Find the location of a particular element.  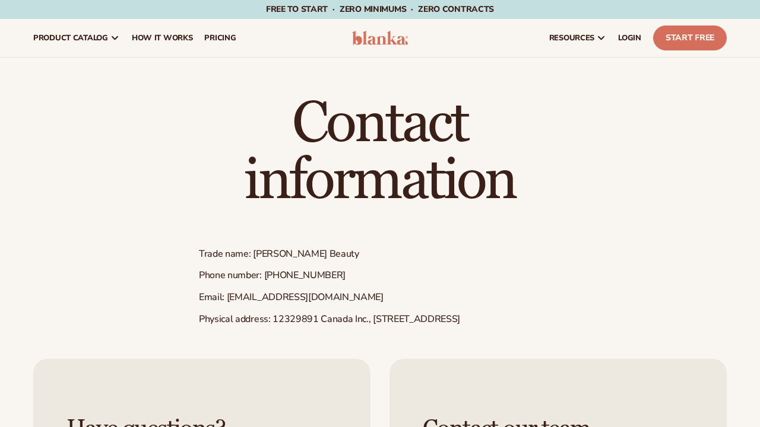

a: logo is located at coordinates (380, 38).